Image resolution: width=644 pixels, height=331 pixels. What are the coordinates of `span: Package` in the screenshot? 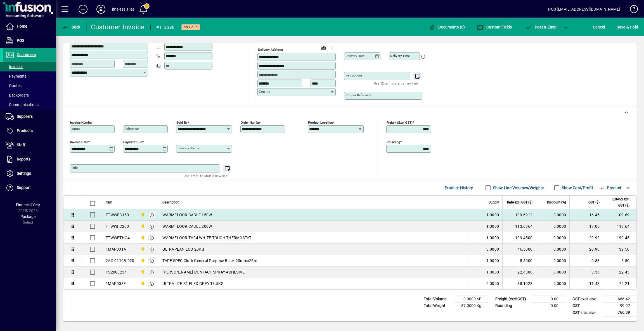 It's located at (28, 217).